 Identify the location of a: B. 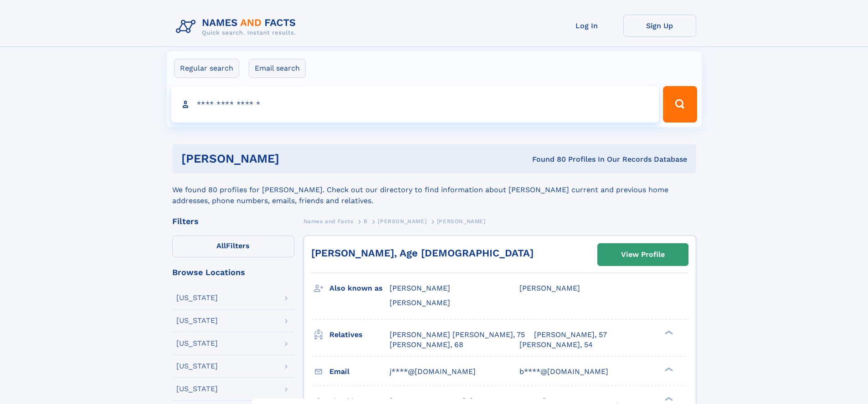
(365, 221).